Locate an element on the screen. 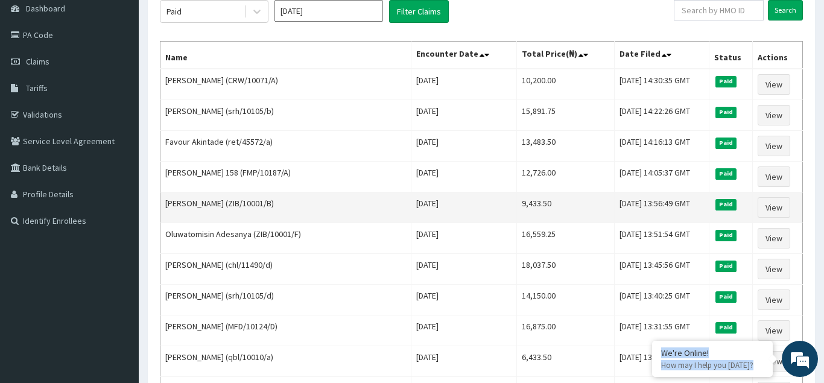 The width and height of the screenshot is (824, 383). div: Minimize live chat window is located at coordinates (212, 21).